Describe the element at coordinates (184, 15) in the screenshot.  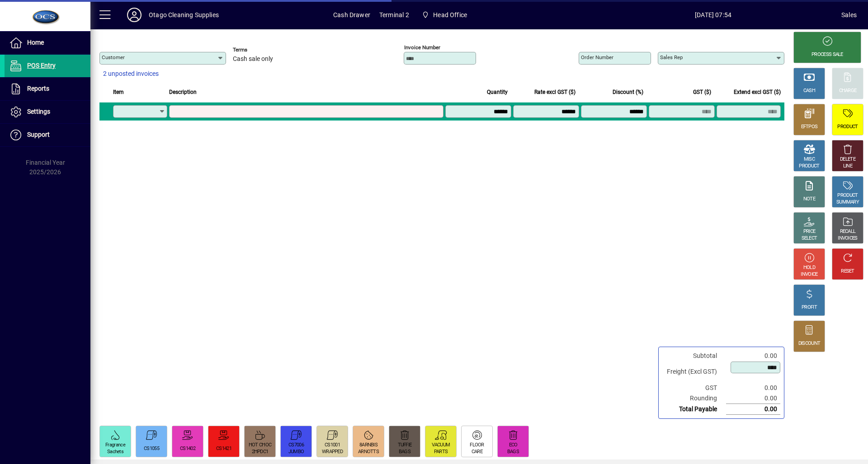
I see `div: Otago Cleaning Supplies` at that location.